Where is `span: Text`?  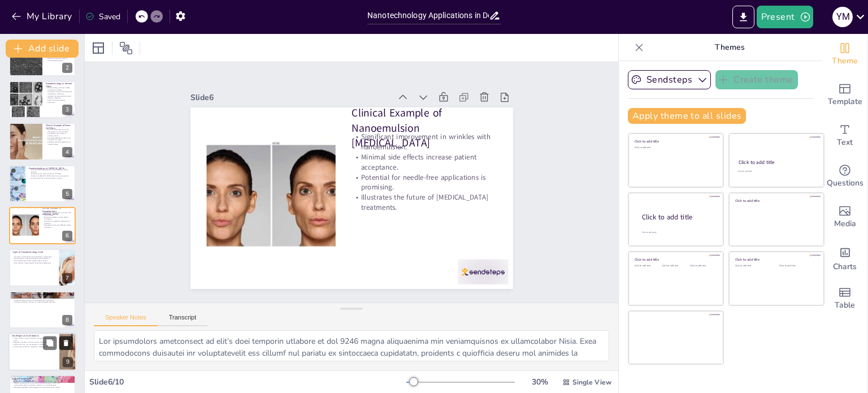 span: Text is located at coordinates (845, 143).